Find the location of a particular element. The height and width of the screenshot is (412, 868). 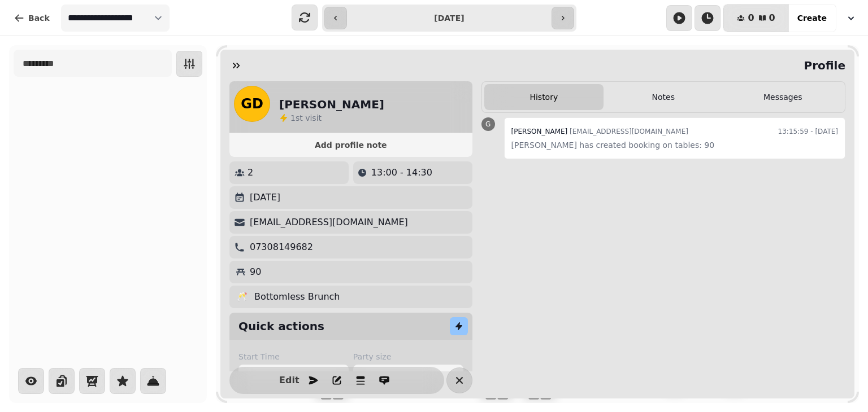

span: Add profile note is located at coordinates (351, 145).